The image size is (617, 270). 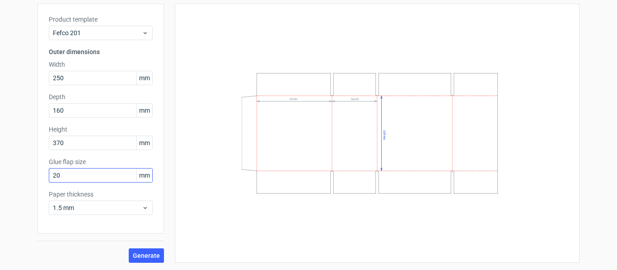 I want to click on label: Product template, so click(x=101, y=19).